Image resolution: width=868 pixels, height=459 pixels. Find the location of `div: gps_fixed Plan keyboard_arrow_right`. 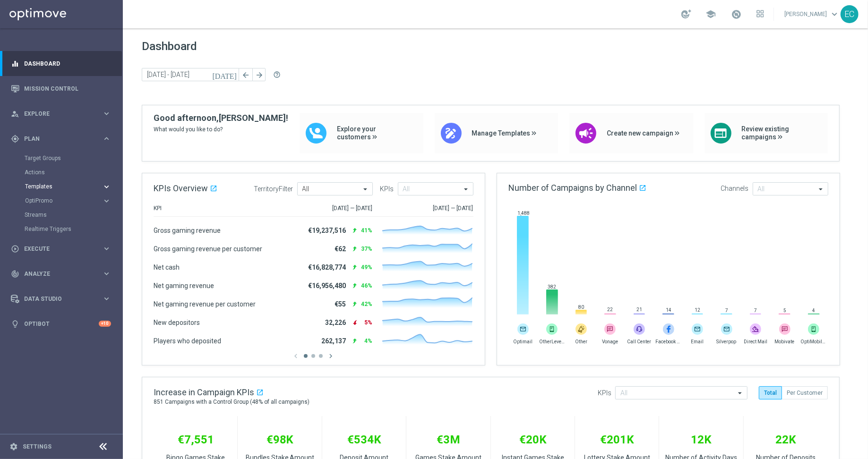

div: gps_fixed Plan keyboard_arrow_right is located at coordinates (61, 139).